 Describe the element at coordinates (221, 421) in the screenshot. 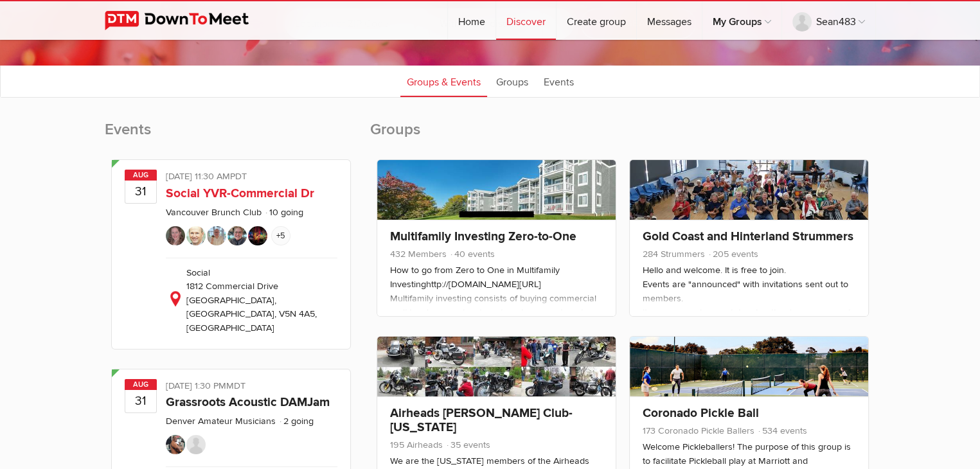

I see `a: Denver Amateur Musicians` at that location.